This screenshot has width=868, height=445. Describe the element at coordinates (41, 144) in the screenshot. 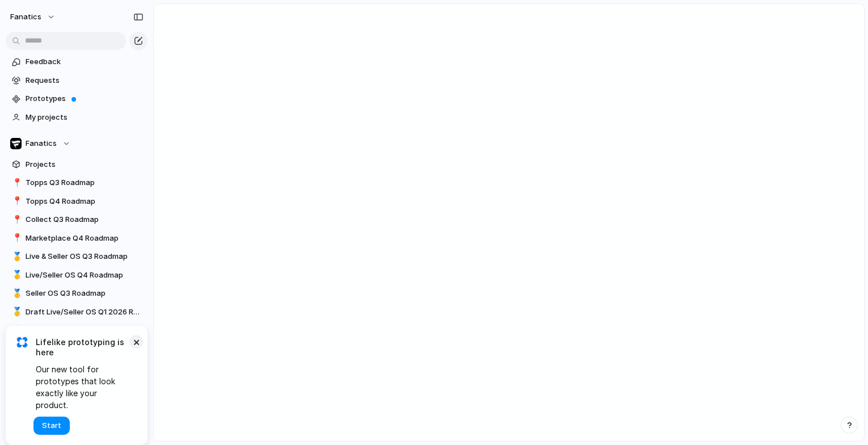

I see `span: Fanatics` at that location.